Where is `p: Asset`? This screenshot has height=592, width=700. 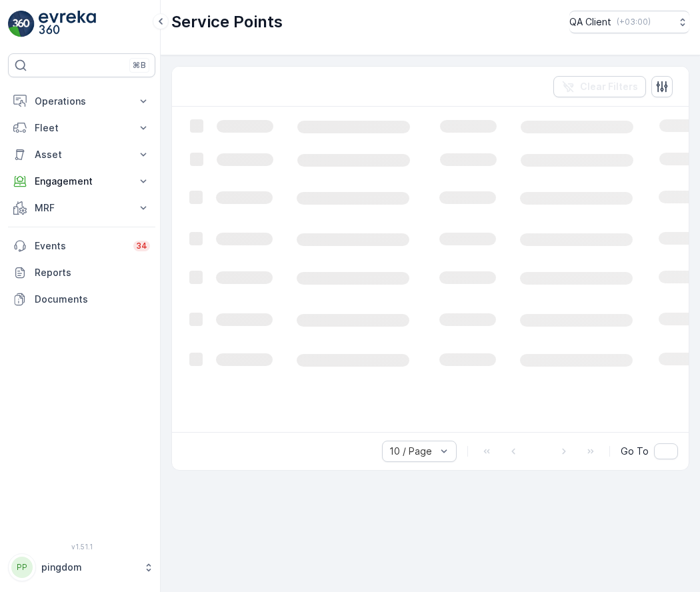 p: Asset is located at coordinates (81, 155).